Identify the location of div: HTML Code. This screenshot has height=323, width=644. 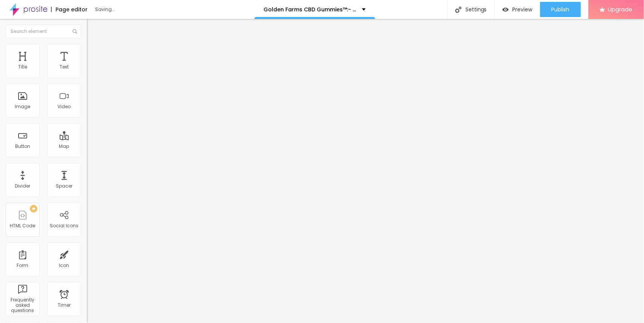
(23, 226).